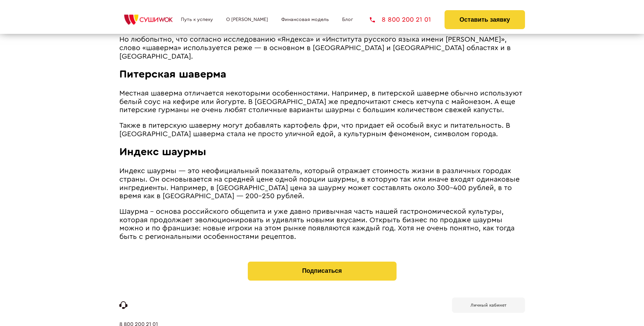 Image resolution: width=644 pixels, height=326 pixels. What do you see at coordinates (196, 20) in the screenshot?
I see `a: Путь к успеху` at bounding box center [196, 20].